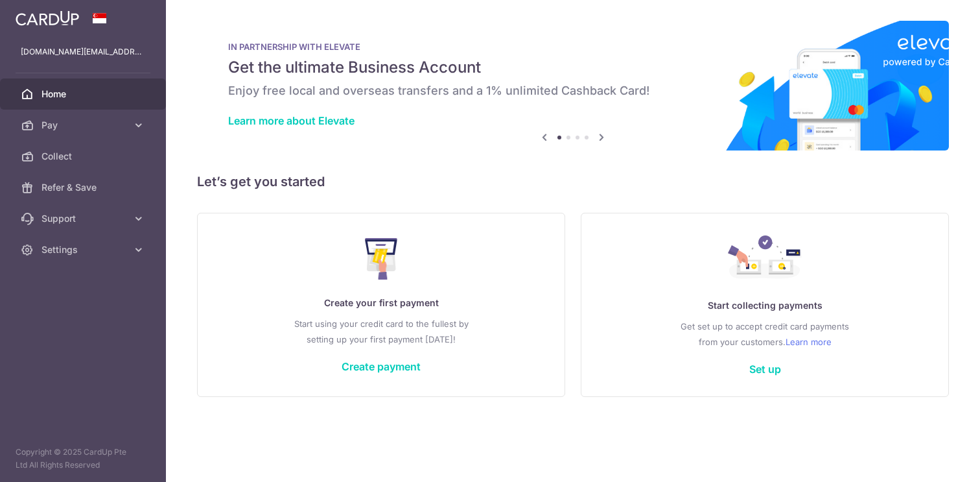 Image resolution: width=980 pixels, height=482 pixels. I want to click on p: Get set up to accept credit card payments from your customers., so click(765, 334).